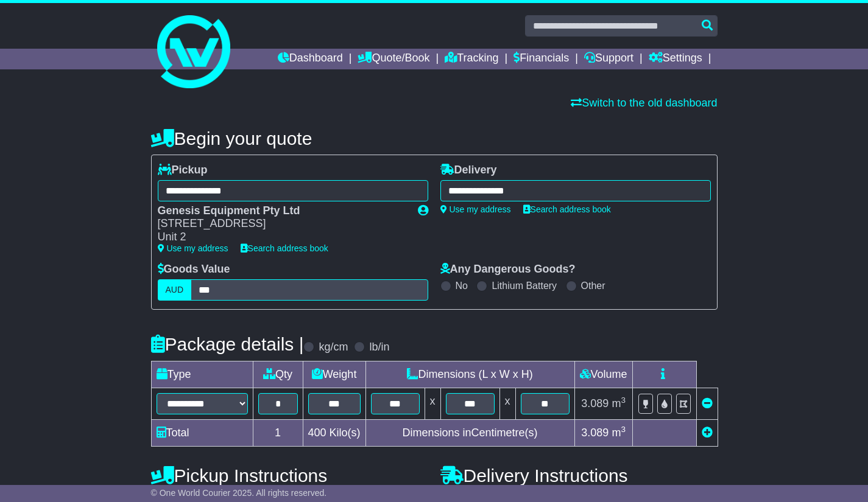  What do you see at coordinates (469, 433) in the screenshot?
I see `td: Dimensions in Centimetre(s)` at bounding box center [469, 433].